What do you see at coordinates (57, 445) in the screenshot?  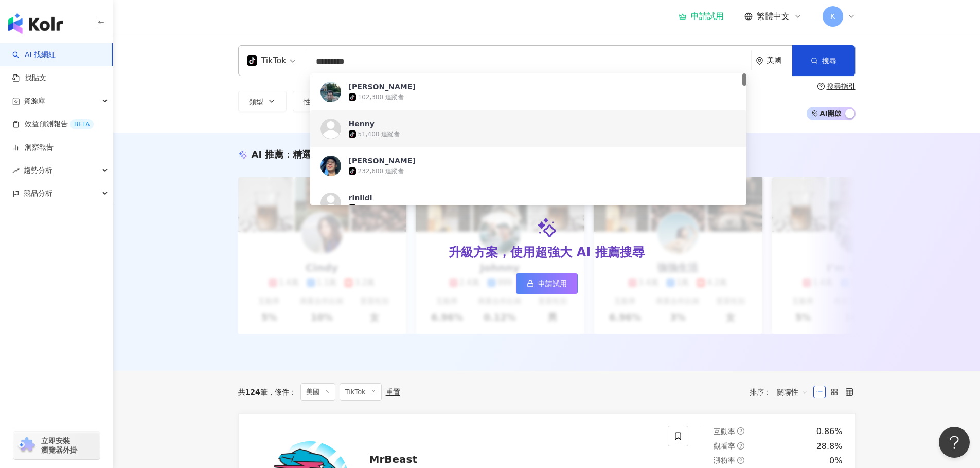 I see `a: chrome extension立即安裝 瀏覽器外掛` at bounding box center [57, 445].